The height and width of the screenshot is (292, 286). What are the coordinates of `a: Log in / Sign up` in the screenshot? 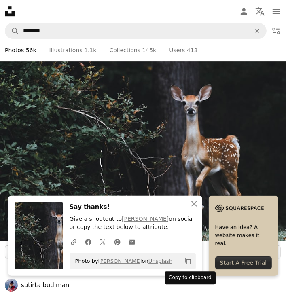 It's located at (244, 11).